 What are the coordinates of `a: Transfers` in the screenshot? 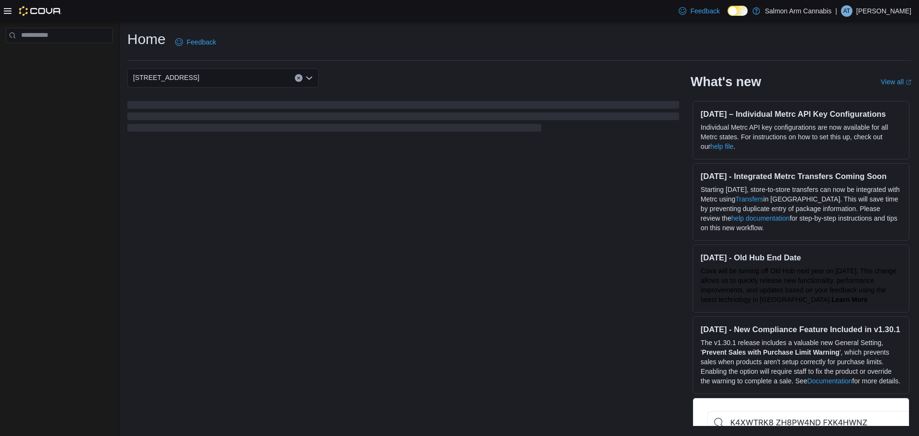 It's located at (749, 199).